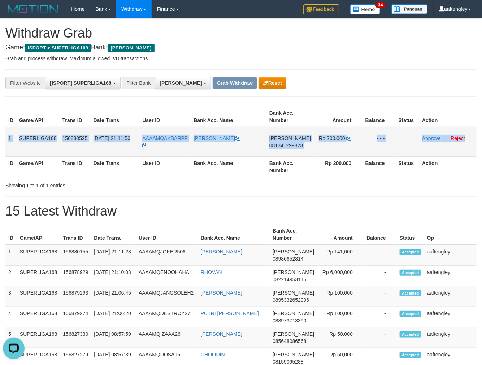 The image size is (482, 365). Describe the element at coordinates (75, 317) in the screenshot. I see `td: 156879274` at that location.